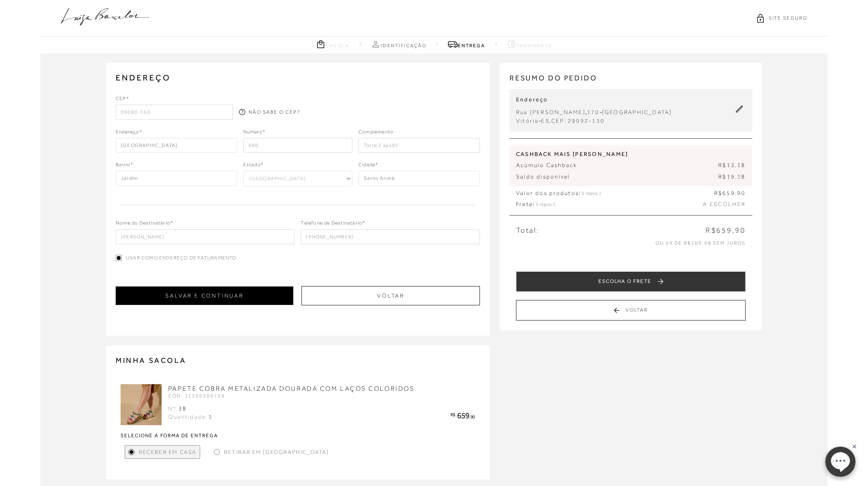 Image resolution: width=868 pixels, height=486 pixels. I want to click on a: NÃO SABE O CEP?, so click(270, 112).